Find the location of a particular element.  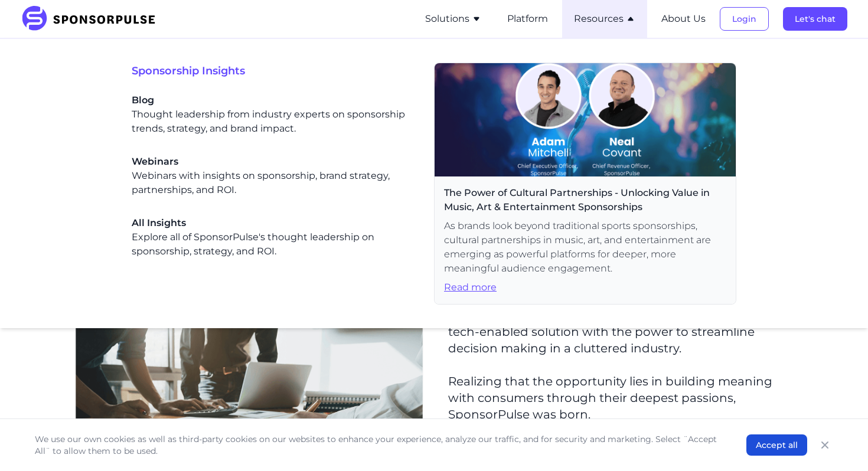

img: Webinar header image is located at coordinates (585, 120).